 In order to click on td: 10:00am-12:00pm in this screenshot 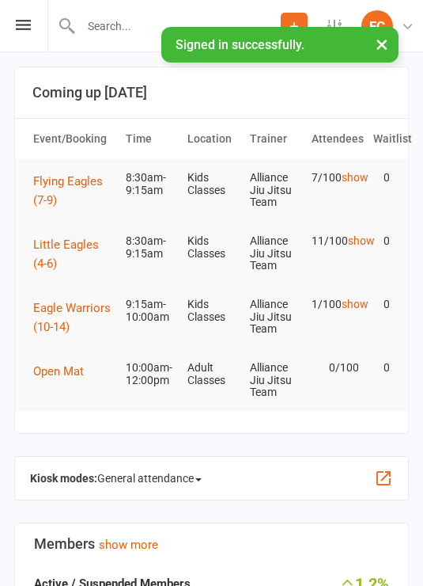, I will do `click(150, 373)`.